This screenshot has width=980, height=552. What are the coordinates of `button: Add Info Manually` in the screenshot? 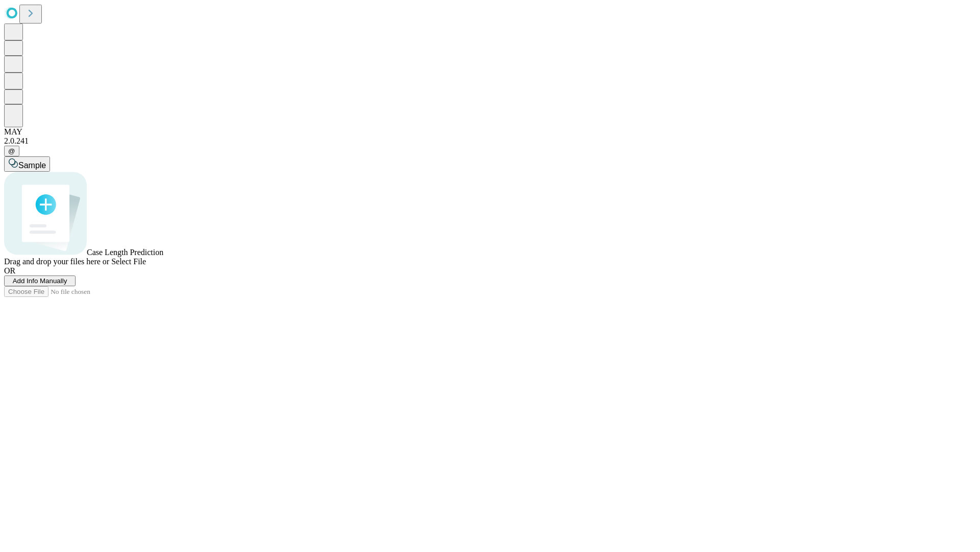 It's located at (40, 281).